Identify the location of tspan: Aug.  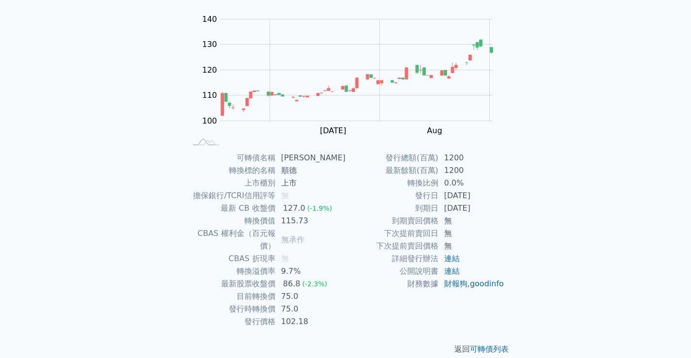
(435, 130).